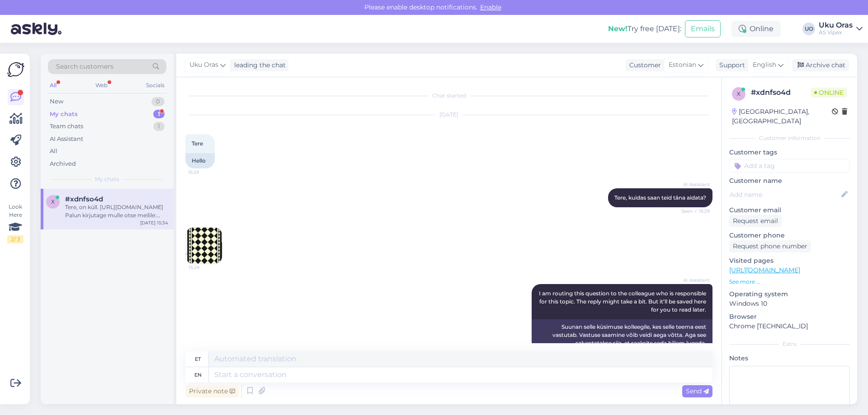 The width and height of the screenshot is (868, 415). Describe the element at coordinates (67, 126) in the screenshot. I see `div: Team chats` at that location.